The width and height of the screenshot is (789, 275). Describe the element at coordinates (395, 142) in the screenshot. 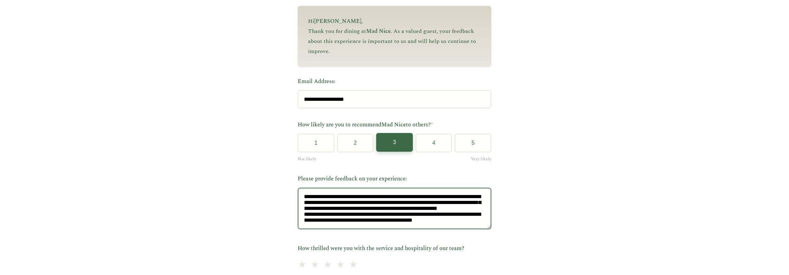

I see `button: 3` at that location.